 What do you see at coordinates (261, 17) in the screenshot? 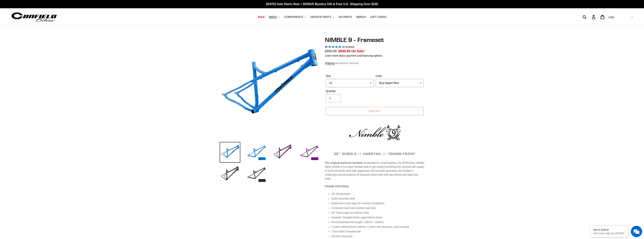
I see `span: SALE` at bounding box center [261, 17].